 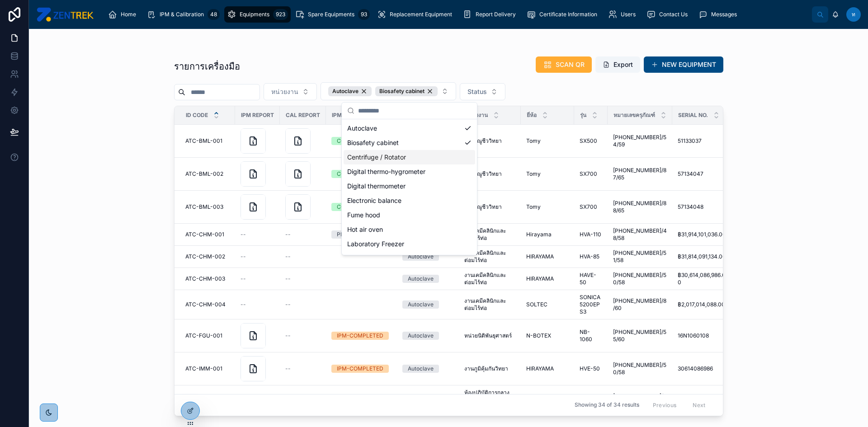 I want to click on a: ฿31,814,091,134.00, so click(x=703, y=257).